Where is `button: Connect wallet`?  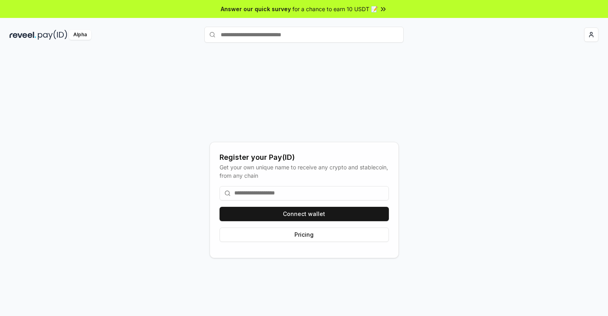 button: Connect wallet is located at coordinates (304, 214).